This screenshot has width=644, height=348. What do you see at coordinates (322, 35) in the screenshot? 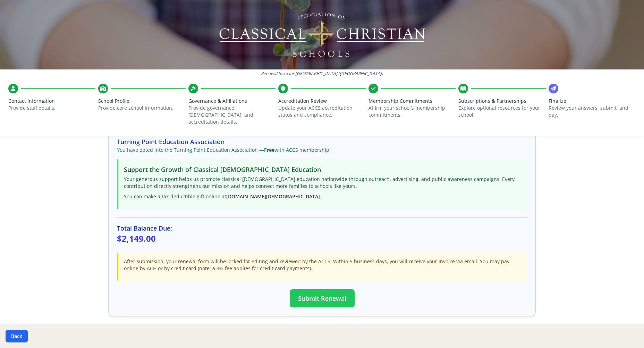
I see `img: Logo` at bounding box center [322, 35].